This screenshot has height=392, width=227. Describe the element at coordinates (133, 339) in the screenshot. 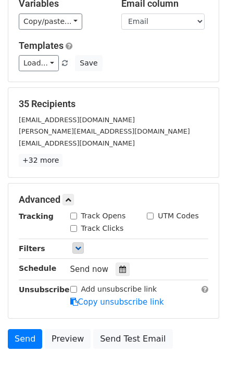

I see `a: Send Test Email` at that location.